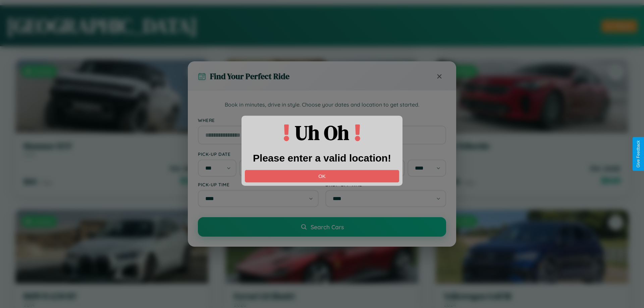 This screenshot has width=644, height=308. What do you see at coordinates (258, 184) in the screenshot?
I see `label: Pick-up Time` at bounding box center [258, 184].